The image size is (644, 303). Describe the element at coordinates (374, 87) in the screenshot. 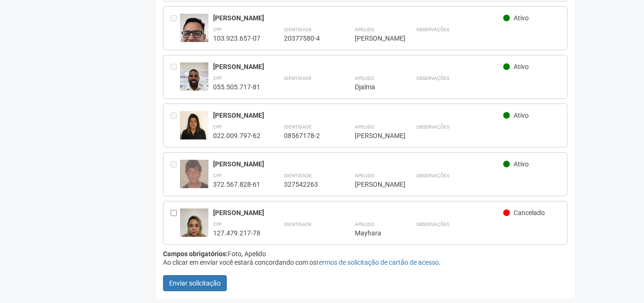

I see `div: Djalma` at that location.